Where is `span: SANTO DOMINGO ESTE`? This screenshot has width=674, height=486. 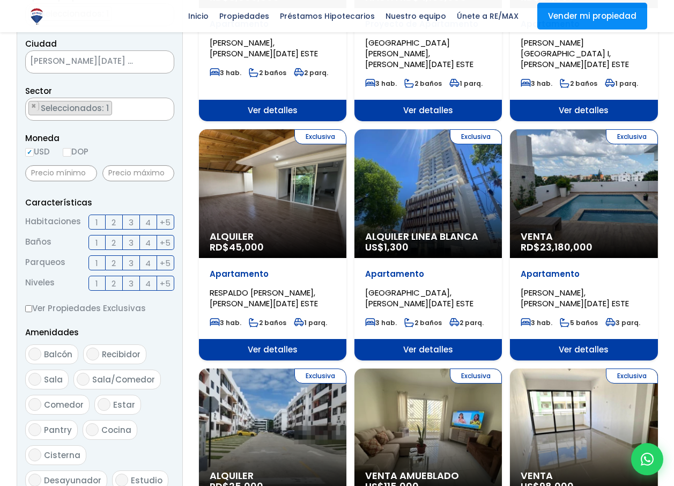
span: SANTO DOMINGO ESTE is located at coordinates (86, 61).